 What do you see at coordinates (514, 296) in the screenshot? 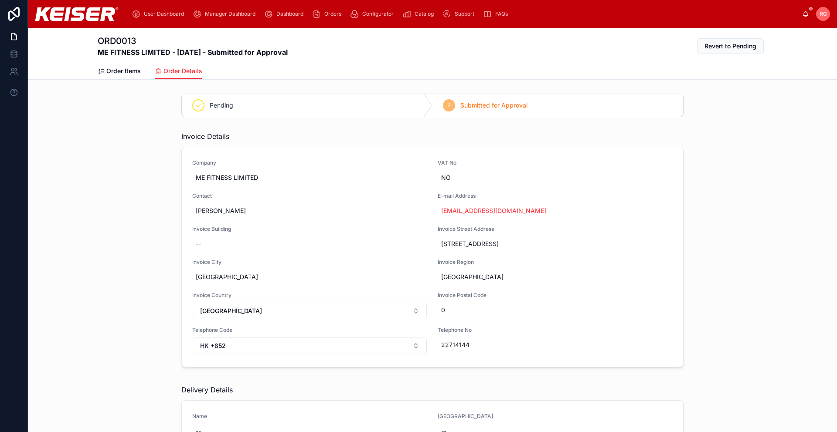
I see `span: Invoice Postal Code` at bounding box center [514, 296].